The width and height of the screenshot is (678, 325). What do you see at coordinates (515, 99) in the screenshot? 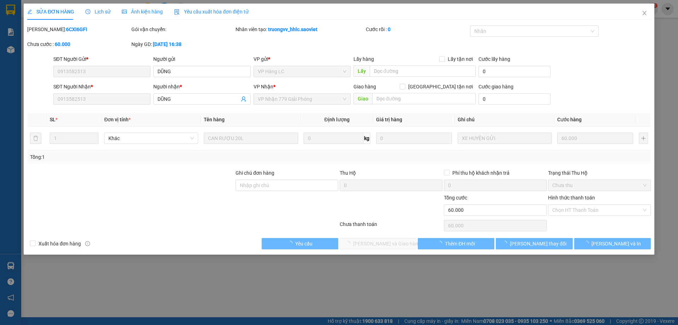
I see `input: Cước giao hàng` at bounding box center [515, 99].